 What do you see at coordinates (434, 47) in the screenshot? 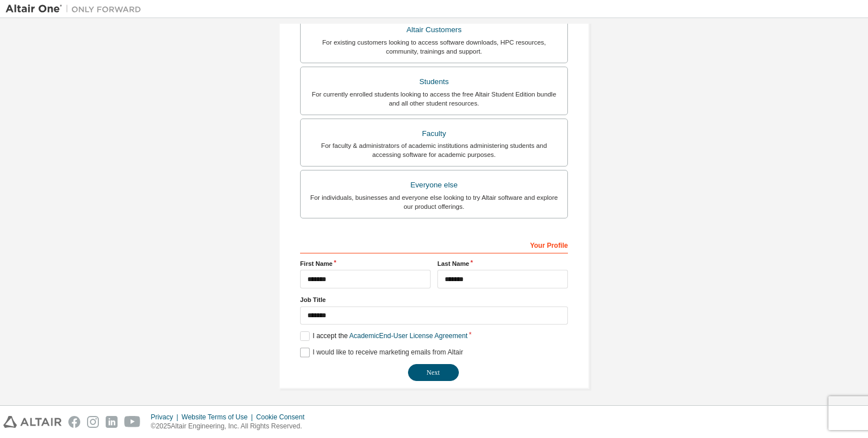
I see `div: For existing customers looking to access software downloads, HPC resources, community, trainings ...` at bounding box center [434, 47].